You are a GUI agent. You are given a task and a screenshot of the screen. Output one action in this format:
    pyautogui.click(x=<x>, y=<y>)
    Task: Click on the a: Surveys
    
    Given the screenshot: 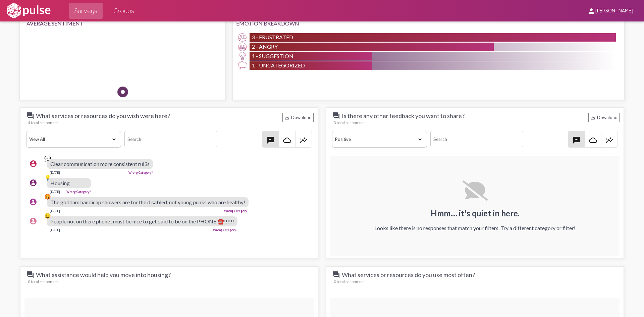 What is the action you would take?
    pyautogui.click(x=86, y=11)
    